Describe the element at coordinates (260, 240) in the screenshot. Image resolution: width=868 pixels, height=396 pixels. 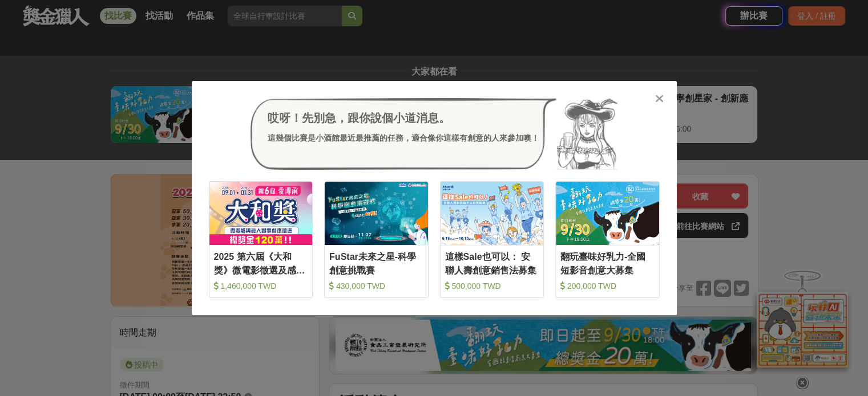
I see `a: Cover Image2025 第六屆《大和獎》微電影徵選及感人實事分享 1,460,000 TWD` at that location.